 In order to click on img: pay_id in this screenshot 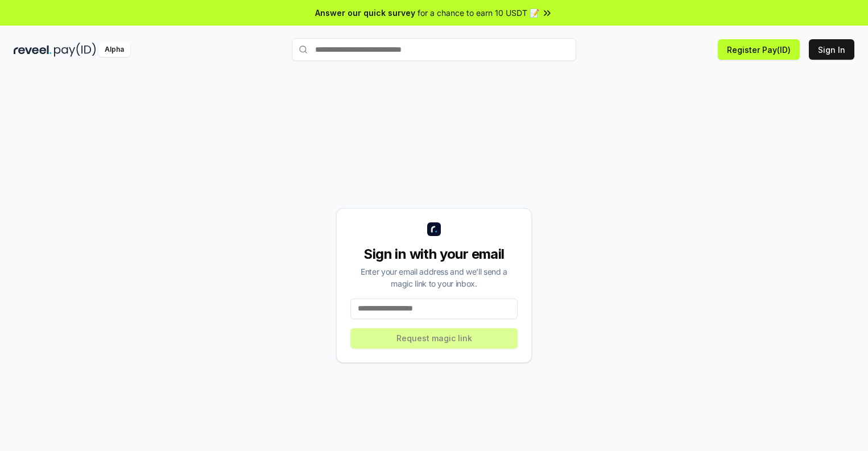, I will do `click(75, 49)`.